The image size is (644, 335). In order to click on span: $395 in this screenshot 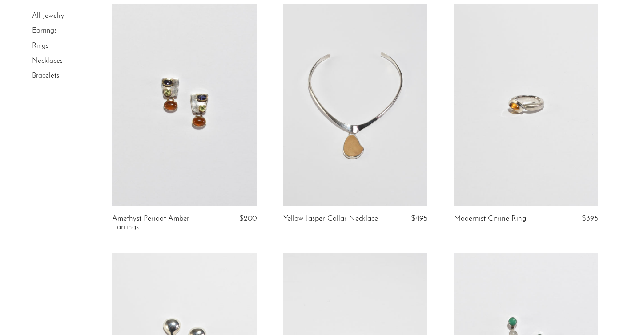, I will do `click(590, 218)`.